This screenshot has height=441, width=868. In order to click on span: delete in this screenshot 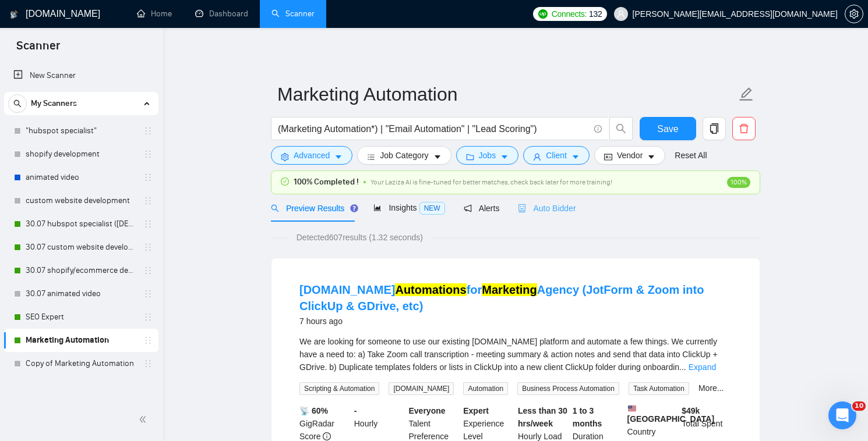, I will do `click(744, 129)`.